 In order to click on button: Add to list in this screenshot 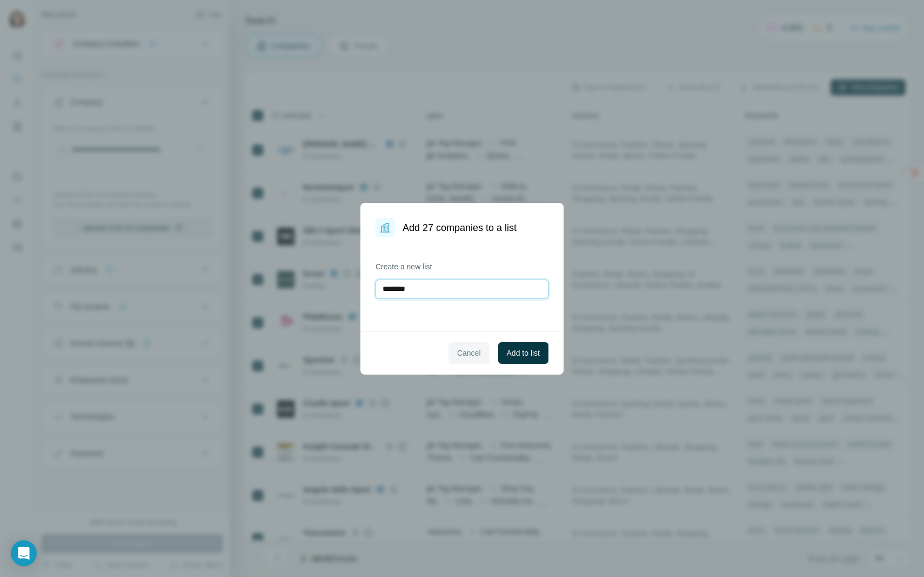, I will do `click(523, 353)`.